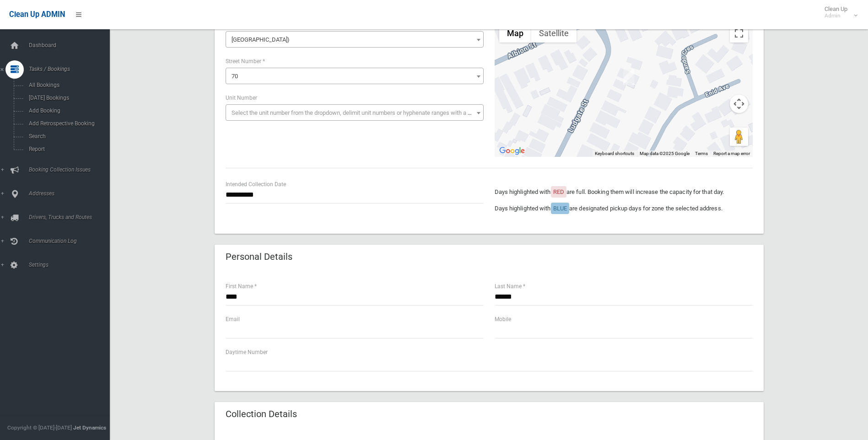  Describe the element at coordinates (71, 217) in the screenshot. I see `span: Drivers, Trucks and Routes` at that location.